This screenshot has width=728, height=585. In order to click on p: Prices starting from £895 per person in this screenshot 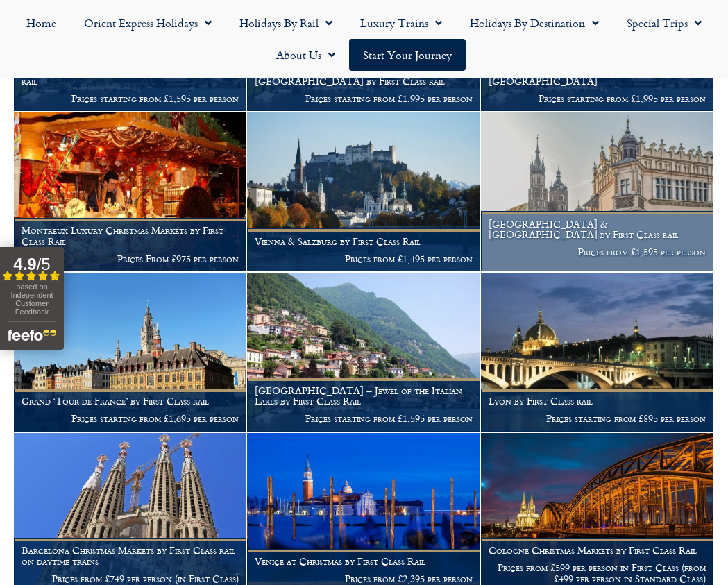, I will do `click(597, 418)`.